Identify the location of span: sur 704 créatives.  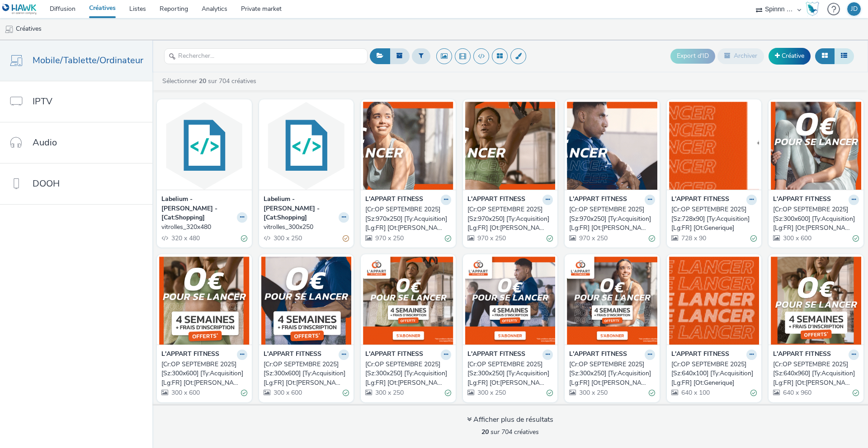
(510, 432).